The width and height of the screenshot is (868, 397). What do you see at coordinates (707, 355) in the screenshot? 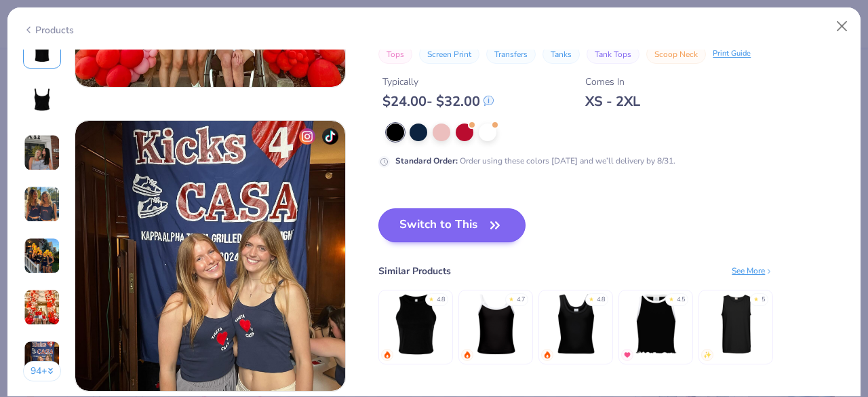
I see `img: newest.gif` at bounding box center [707, 355].